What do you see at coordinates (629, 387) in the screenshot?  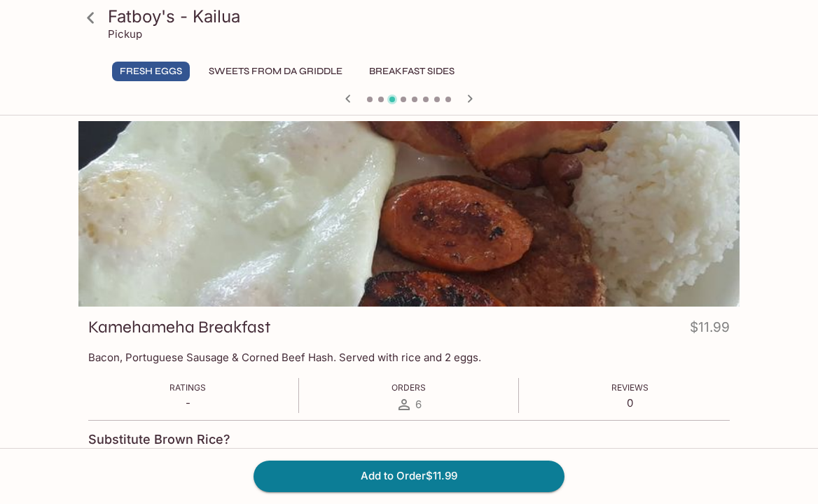 I see `span: Reviews` at bounding box center [629, 387].